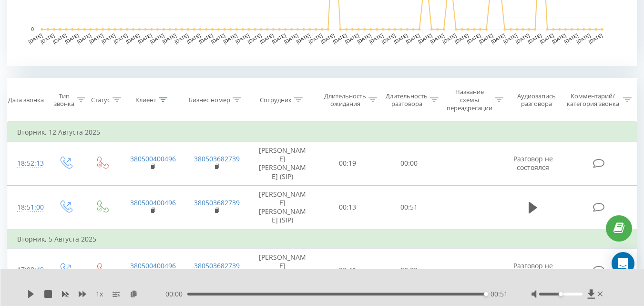 This screenshot has width=644, height=306. Describe the element at coordinates (27, 270) in the screenshot. I see `div: 17:08:40` at that location.